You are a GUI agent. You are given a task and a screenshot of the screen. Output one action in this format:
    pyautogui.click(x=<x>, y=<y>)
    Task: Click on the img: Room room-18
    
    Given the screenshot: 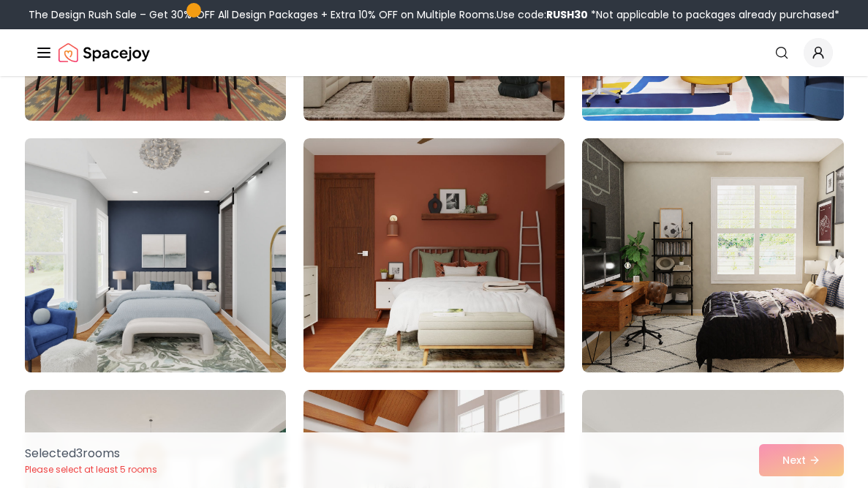 What is the action you would take?
    pyautogui.click(x=712, y=256)
    